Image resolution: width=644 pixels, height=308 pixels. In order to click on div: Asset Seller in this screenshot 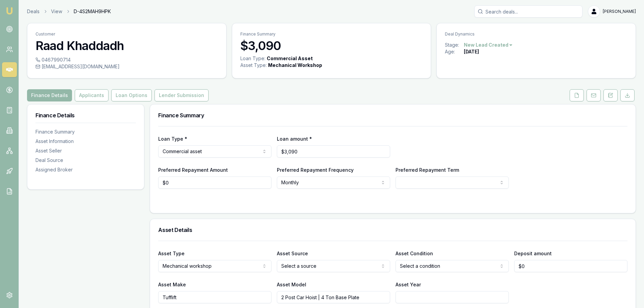, I will do `click(85, 151)`.